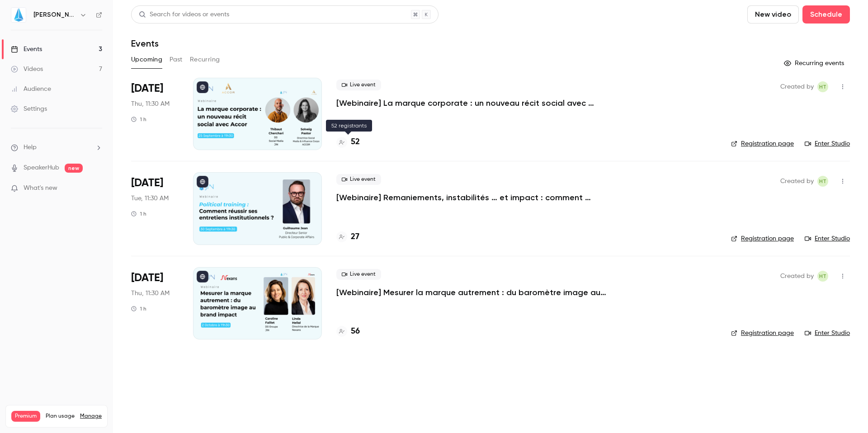 The width and height of the screenshot is (868, 433). I want to click on button: Upcoming, so click(146, 59).